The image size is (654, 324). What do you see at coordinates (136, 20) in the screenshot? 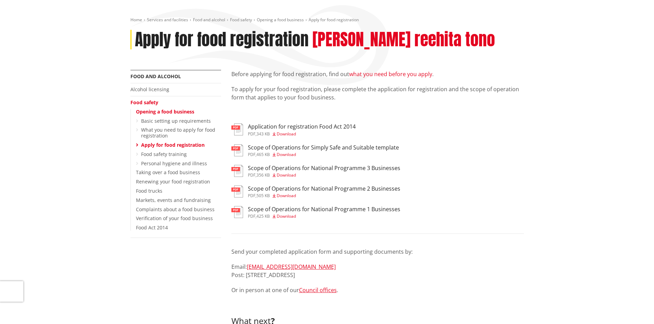
I see `a: Home` at bounding box center [136, 20].